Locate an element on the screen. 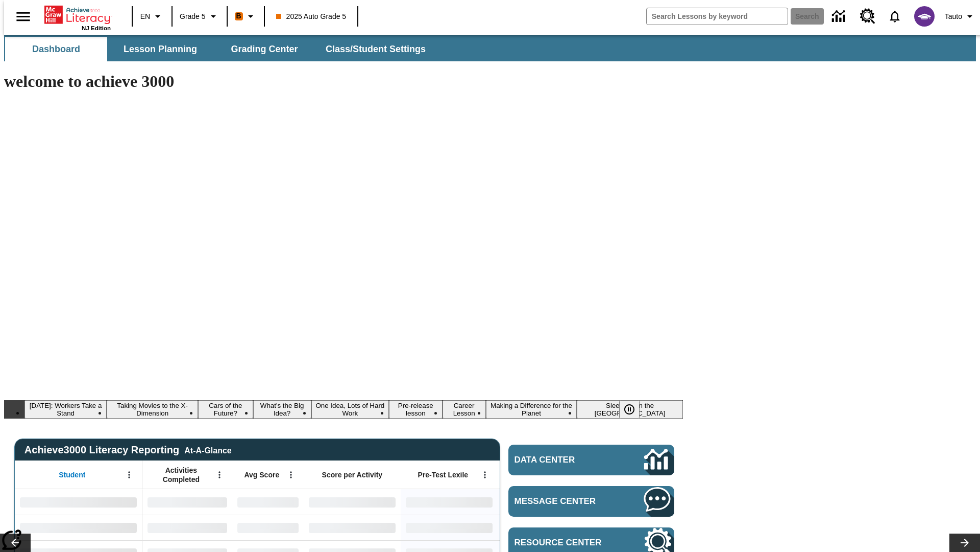 The height and width of the screenshot is (552, 980). span: Message Center is located at coordinates (564, 501).